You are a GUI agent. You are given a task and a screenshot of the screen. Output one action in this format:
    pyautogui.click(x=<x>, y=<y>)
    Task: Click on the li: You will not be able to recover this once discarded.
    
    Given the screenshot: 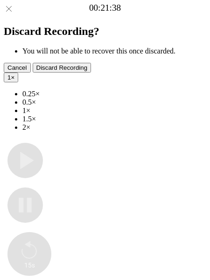 What is the action you would take?
    pyautogui.click(x=114, y=51)
    